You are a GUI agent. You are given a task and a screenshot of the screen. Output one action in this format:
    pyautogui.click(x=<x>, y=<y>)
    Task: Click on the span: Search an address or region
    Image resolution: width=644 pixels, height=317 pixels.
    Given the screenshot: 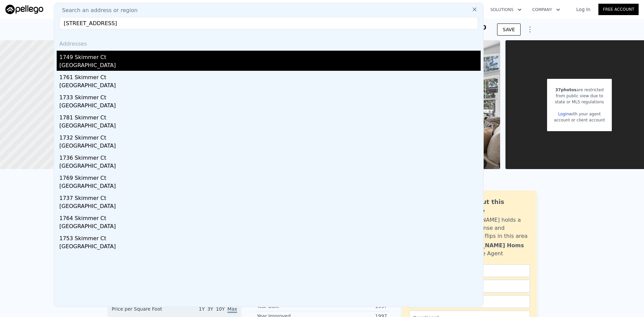 What is the action you would take?
    pyautogui.click(x=97, y=10)
    